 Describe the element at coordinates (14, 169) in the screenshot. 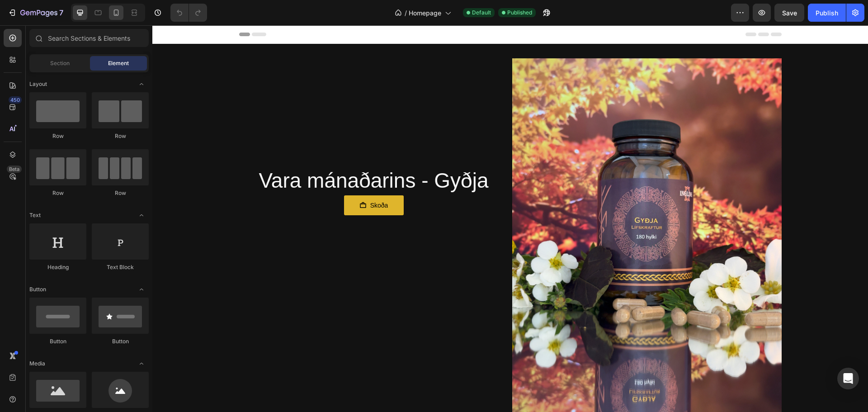

I see `div: Beta` at that location.